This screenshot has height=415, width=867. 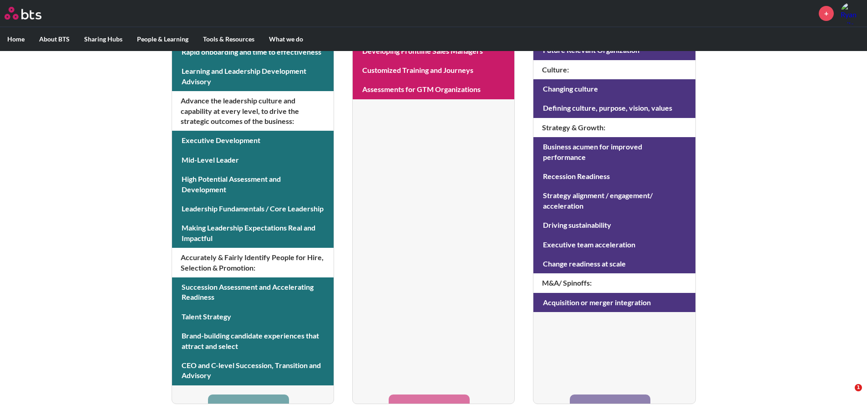 I want to click on a: Profile, so click(x=852, y=13).